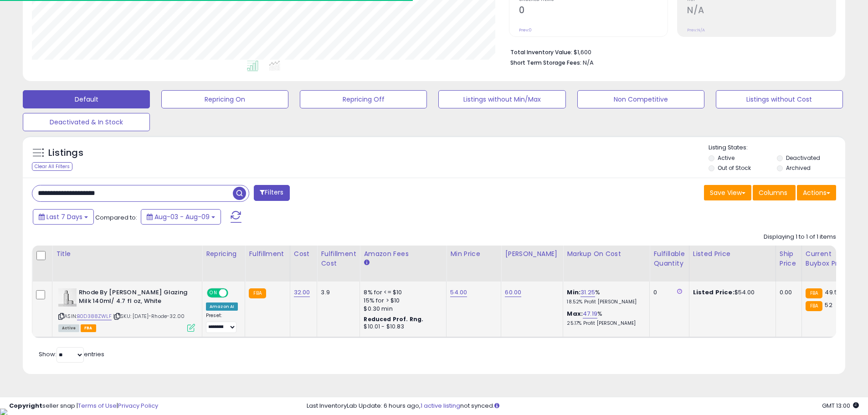 The width and height of the screenshot is (868, 415). Describe the element at coordinates (803, 158) in the screenshot. I see `label: Deactivated` at that location.